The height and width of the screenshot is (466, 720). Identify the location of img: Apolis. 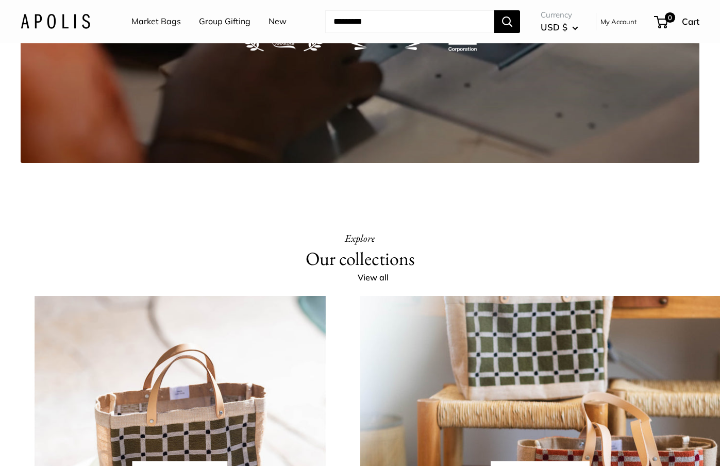
(55, 21).